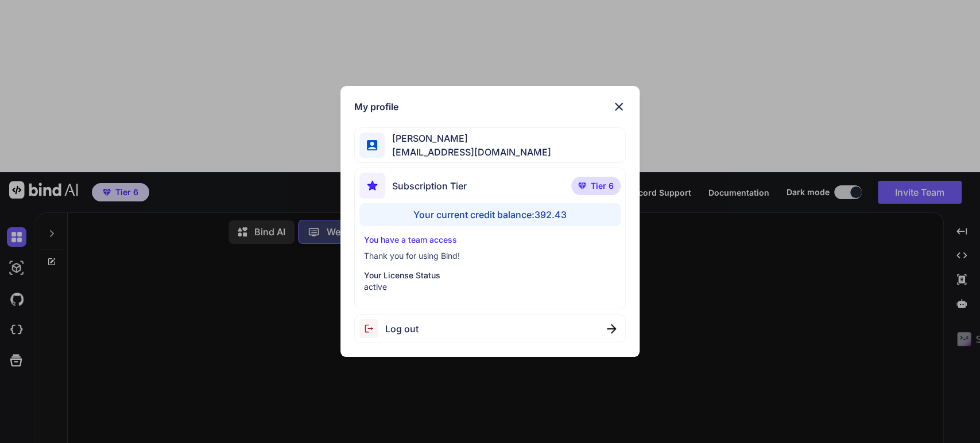  Describe the element at coordinates (602, 186) in the screenshot. I see `span: Tier 6` at that location.